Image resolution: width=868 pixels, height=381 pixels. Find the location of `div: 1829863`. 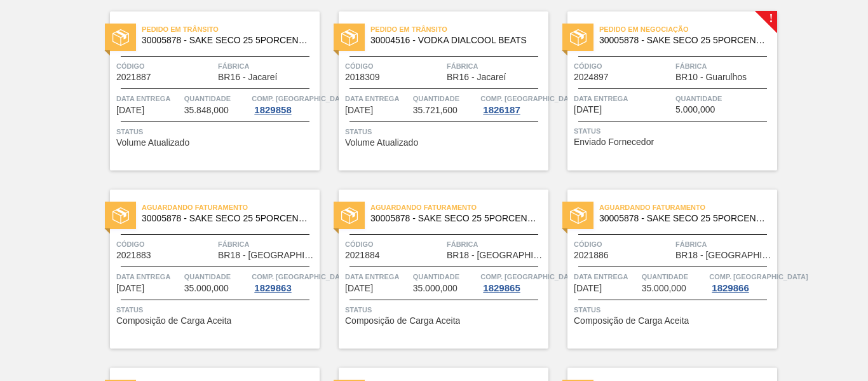

div: 1829863 is located at coordinates (273, 288).